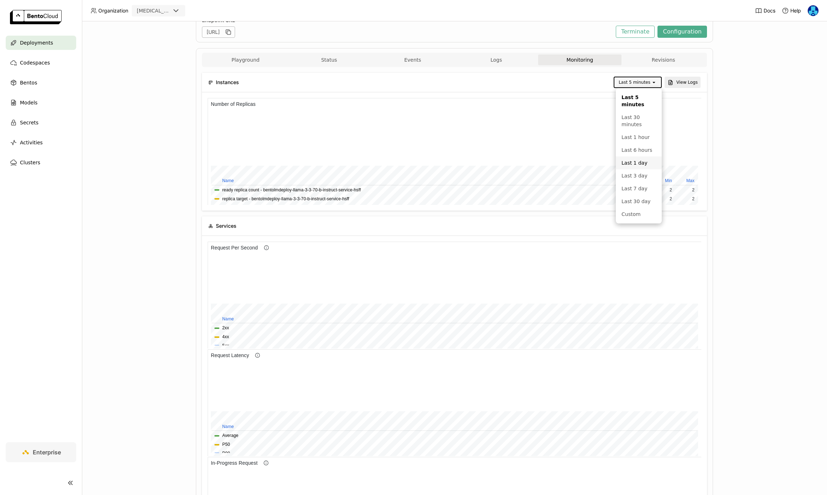  Describe the element at coordinates (208, 92) in the screenshot. I see `td: 3.80 GiB` at that location.